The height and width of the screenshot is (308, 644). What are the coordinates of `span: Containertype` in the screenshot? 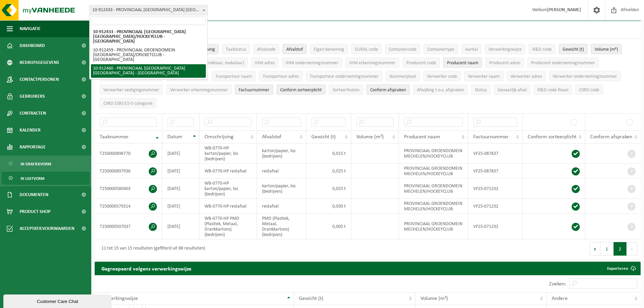 It's located at (441, 49).